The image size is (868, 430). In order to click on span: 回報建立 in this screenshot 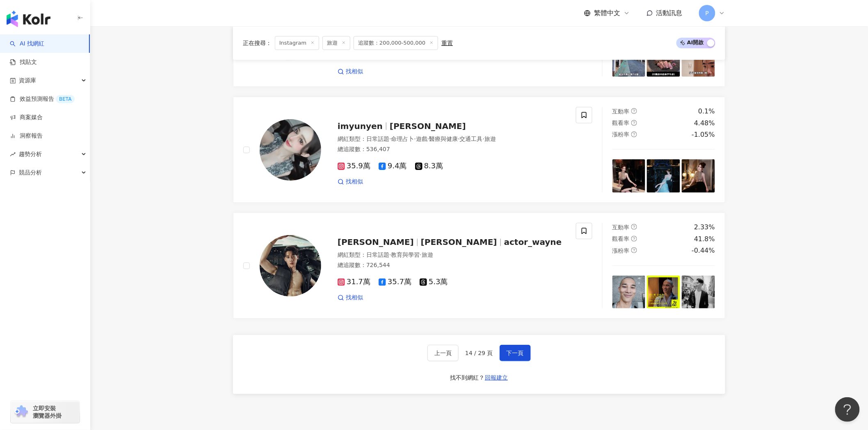, I will do `click(496, 378)`.